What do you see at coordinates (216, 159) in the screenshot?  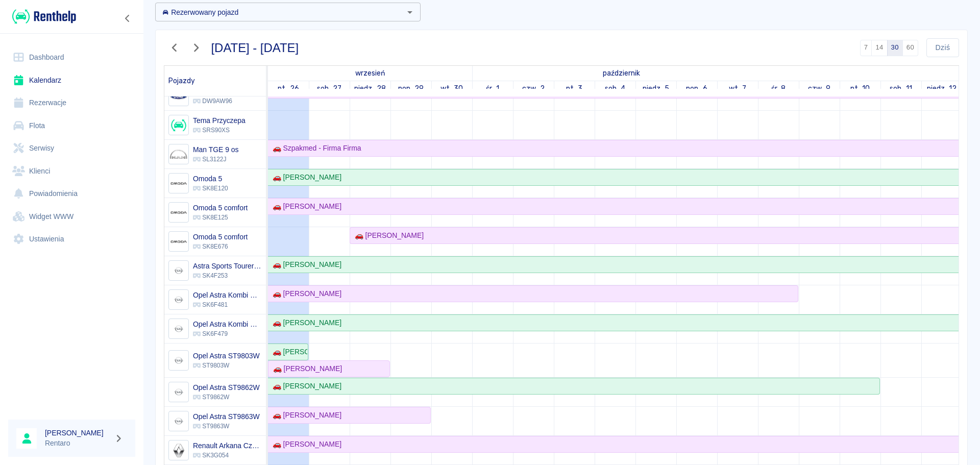 I see `p: SL3122J` at bounding box center [216, 159].